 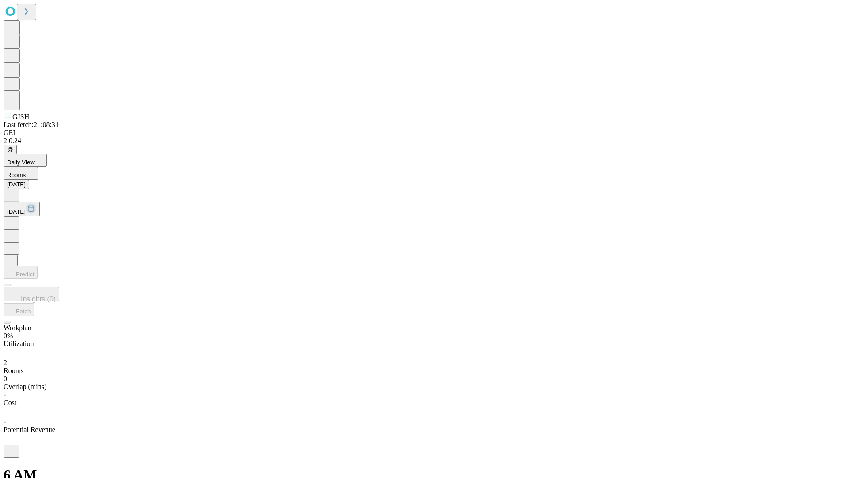 What do you see at coordinates (425, 141) in the screenshot?
I see `div: 2.0.241` at bounding box center [425, 141].